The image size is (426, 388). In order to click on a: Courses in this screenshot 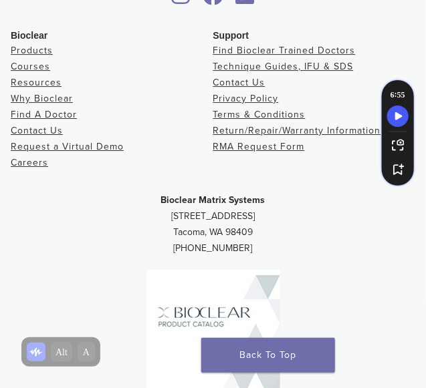, I will do `click(30, 66)`.